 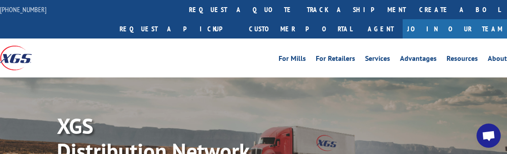 What do you see at coordinates (300, 29) in the screenshot?
I see `a: Customer Portal` at bounding box center [300, 29].